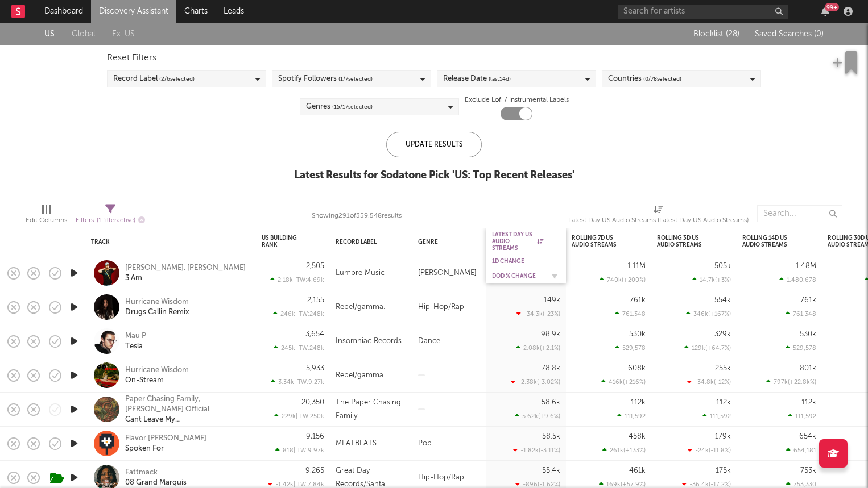 This screenshot has height=488, width=868. What do you see at coordinates (447, 242) in the screenshot?
I see `div: Genre` at bounding box center [447, 242].